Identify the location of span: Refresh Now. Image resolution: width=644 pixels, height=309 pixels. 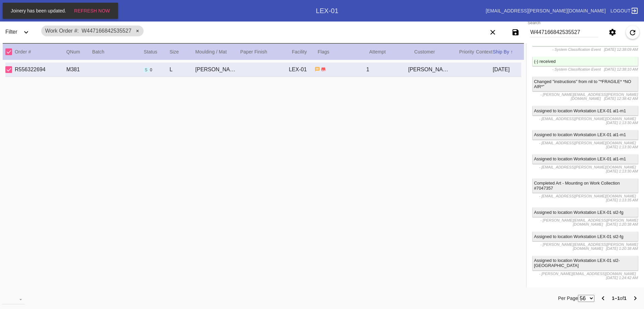
(92, 10).